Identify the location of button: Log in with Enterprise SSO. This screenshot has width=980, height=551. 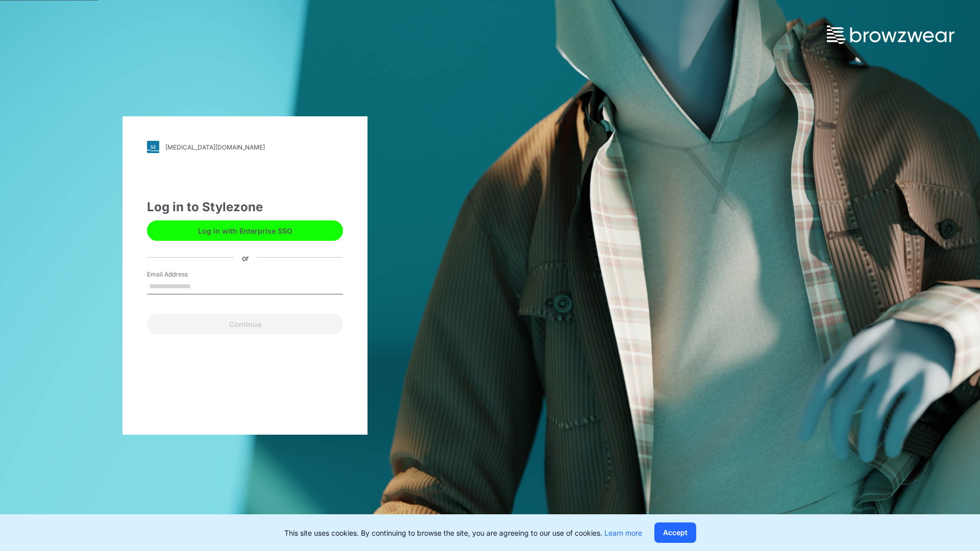
(245, 231).